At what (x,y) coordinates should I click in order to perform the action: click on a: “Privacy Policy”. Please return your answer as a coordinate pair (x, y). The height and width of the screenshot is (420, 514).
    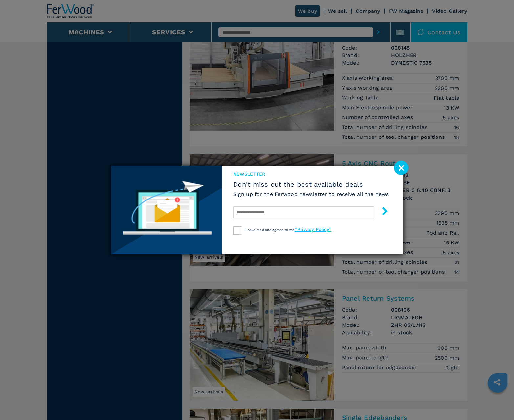
    Looking at the image, I should click on (313, 229).